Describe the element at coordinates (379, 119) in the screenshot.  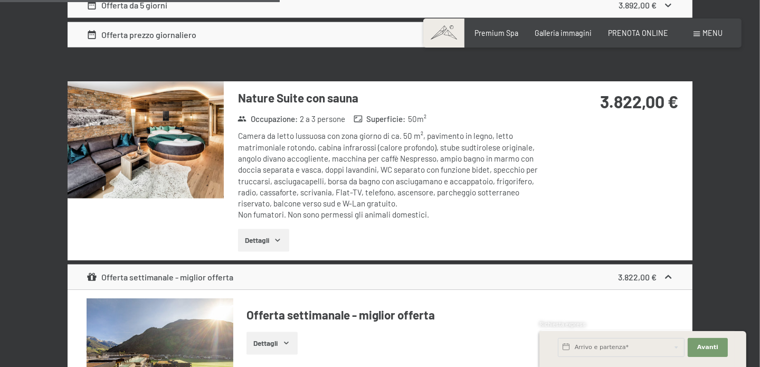
I see `strong: Superficie :` at that location.